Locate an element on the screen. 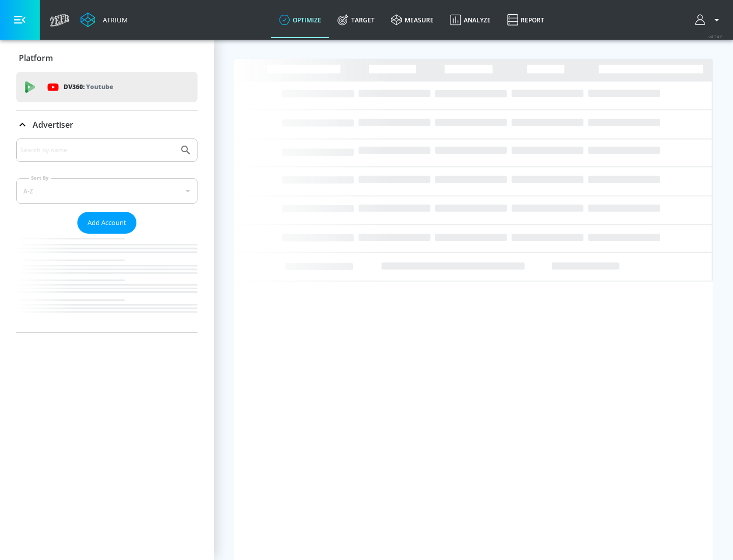  a: optimize is located at coordinates (300, 20).